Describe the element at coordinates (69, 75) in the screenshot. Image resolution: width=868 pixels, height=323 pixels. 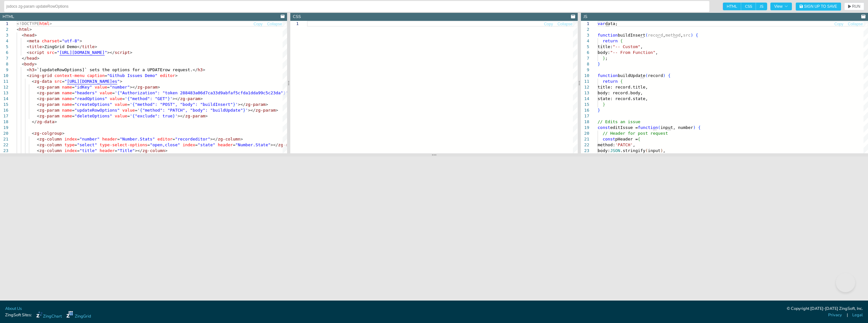
I see `span: context-menu` at that location.